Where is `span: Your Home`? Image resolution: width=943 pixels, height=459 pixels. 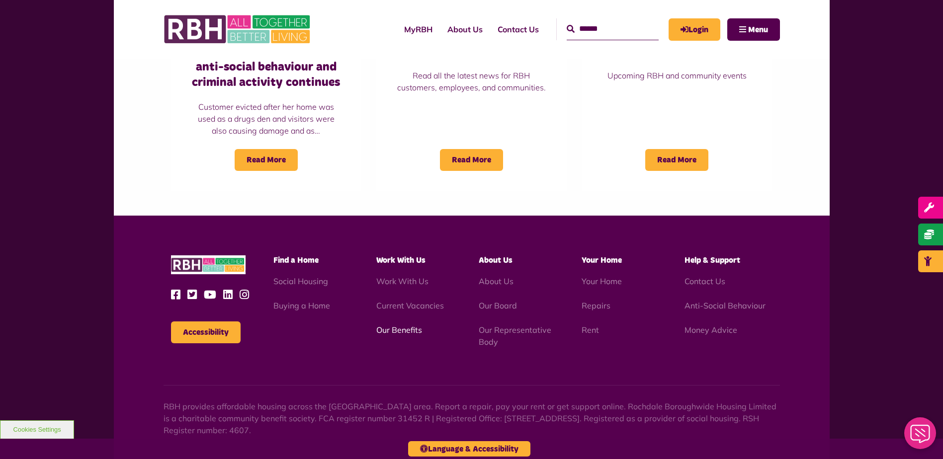 span: Your Home is located at coordinates (601, 260).